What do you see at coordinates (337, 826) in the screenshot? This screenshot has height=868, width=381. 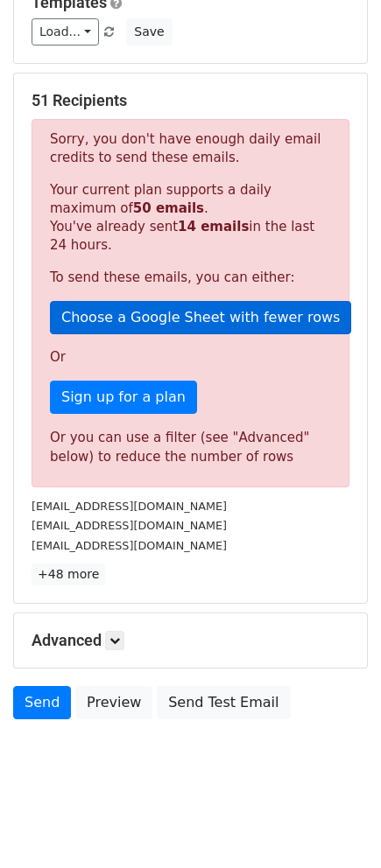 I see `div: Chat Widget` at bounding box center [337, 826].